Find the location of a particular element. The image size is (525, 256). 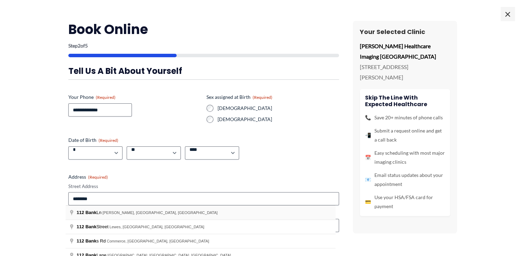

p: Step of is located at coordinates (204, 46).